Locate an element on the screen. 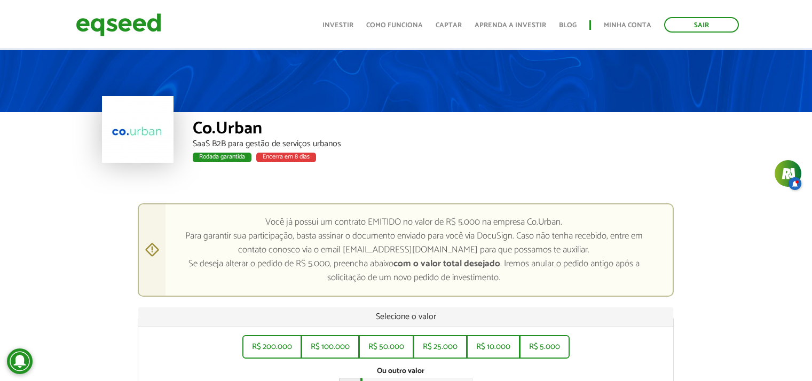  div: Co.Urban is located at coordinates (452, 130).